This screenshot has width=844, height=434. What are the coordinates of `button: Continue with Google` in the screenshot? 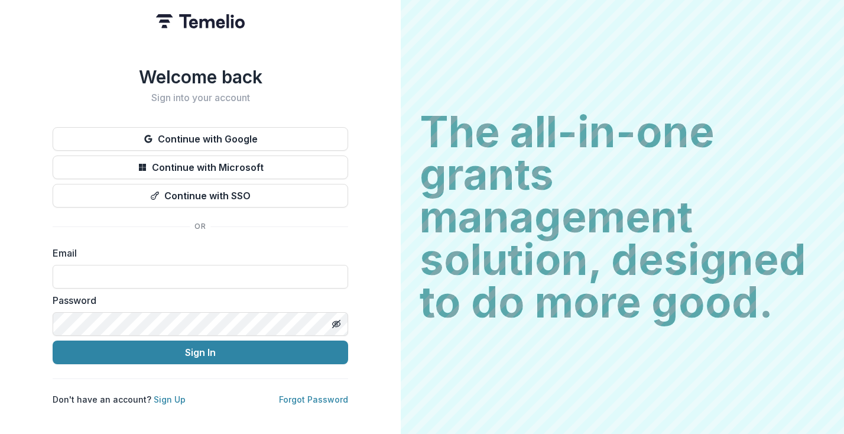 It's located at (200, 139).